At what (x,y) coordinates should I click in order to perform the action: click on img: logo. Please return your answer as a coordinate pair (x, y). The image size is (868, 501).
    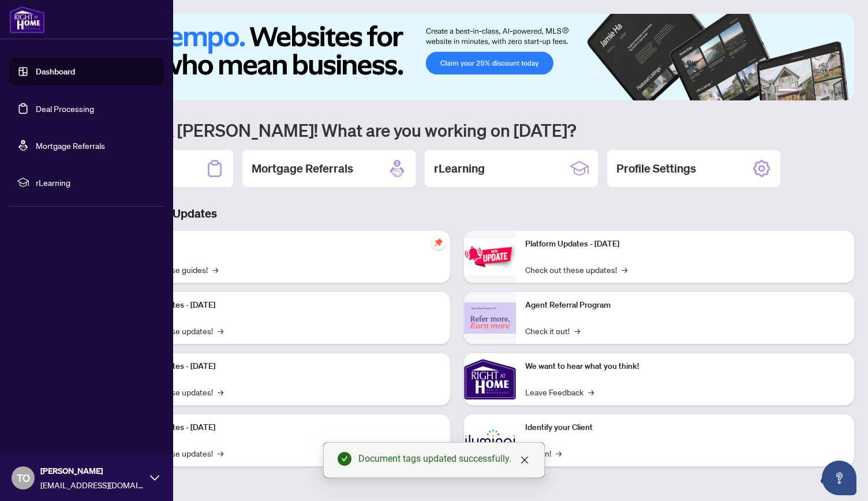
    Looking at the image, I should click on (27, 19).